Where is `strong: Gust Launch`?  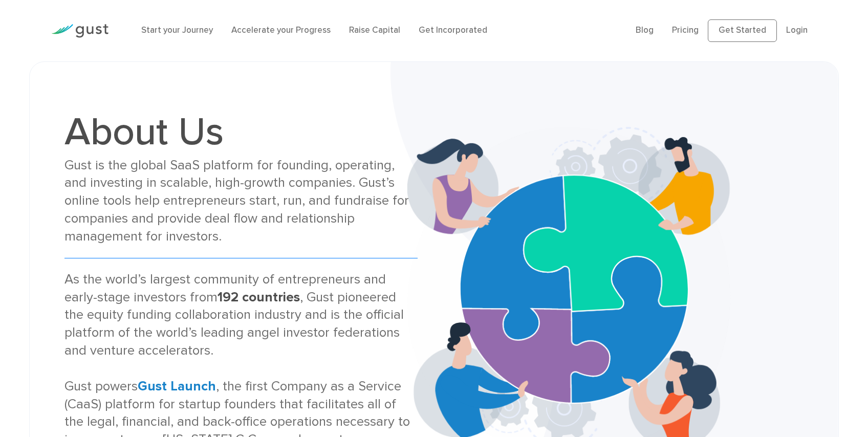 strong: Gust Launch is located at coordinates (177, 385).